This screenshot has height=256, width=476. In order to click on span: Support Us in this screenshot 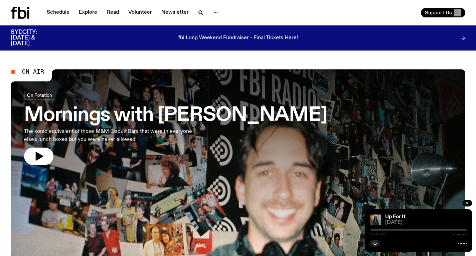, I will do `click(439, 13)`.